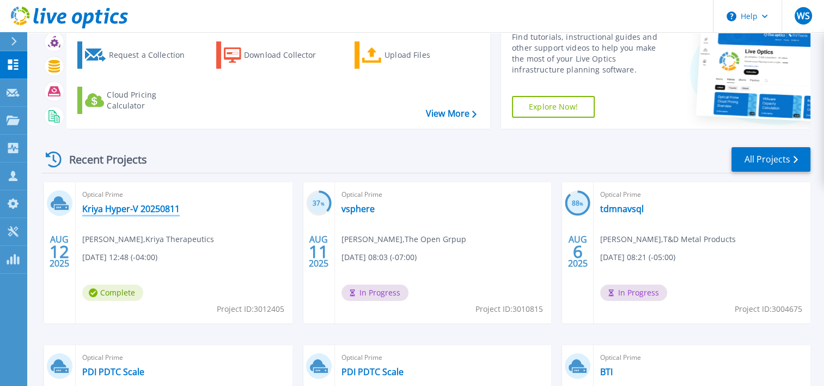 The height and width of the screenshot is (386, 824). I want to click on span: 6, so click(578, 251).